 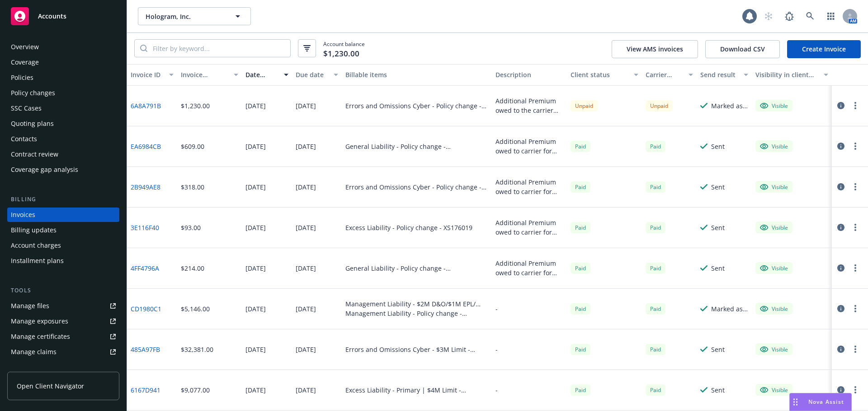 What do you see at coordinates (605, 75) in the screenshot?
I see `button: Client status` at bounding box center [605, 75].